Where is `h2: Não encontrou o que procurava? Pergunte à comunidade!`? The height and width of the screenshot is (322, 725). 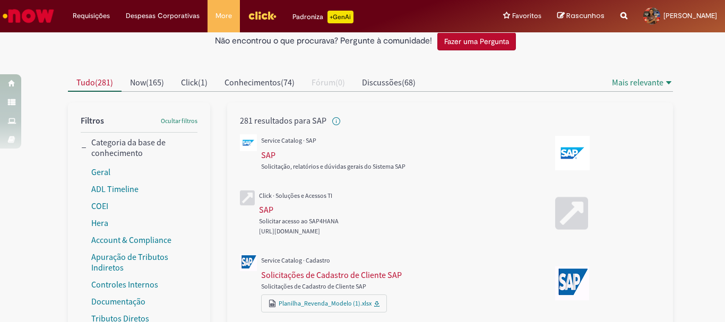
h2: Não encontrou o que procurava? Pergunte à comunidade! is located at coordinates (323, 41).